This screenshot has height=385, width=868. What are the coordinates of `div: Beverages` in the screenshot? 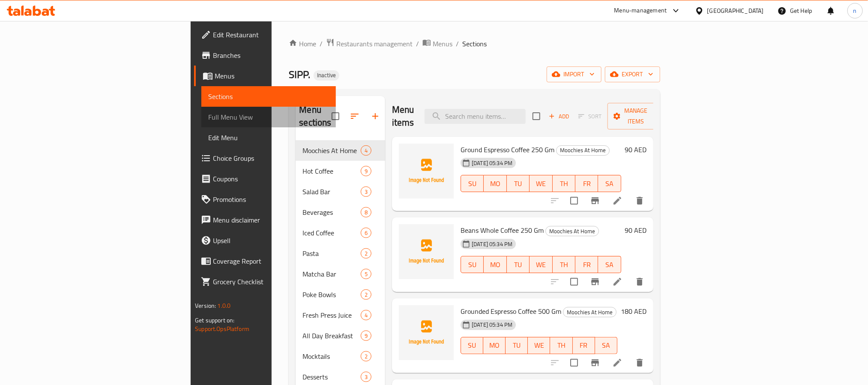 It's located at (331, 212).